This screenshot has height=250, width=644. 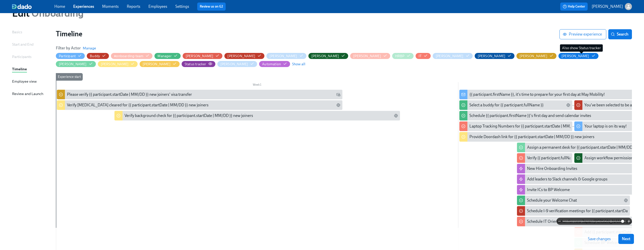 What do you see at coordinates (283, 56) in the screenshot?
I see `div: Hide David Murphy` at bounding box center [283, 56].